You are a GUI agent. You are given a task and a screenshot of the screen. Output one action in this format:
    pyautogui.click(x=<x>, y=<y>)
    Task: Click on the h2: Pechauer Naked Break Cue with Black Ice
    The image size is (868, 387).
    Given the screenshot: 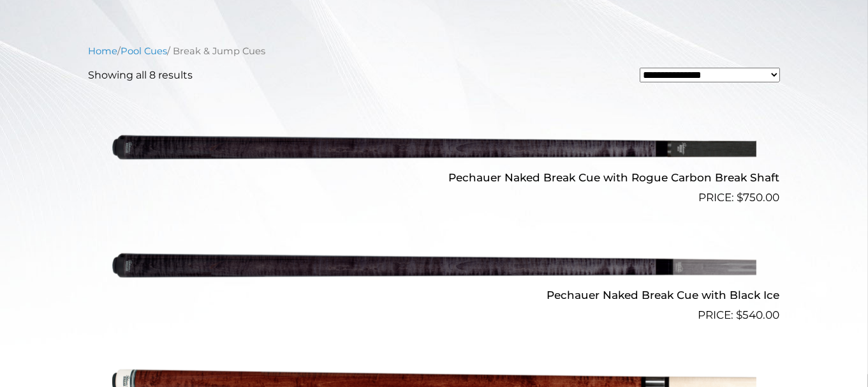 What is the action you would take?
    pyautogui.click(x=435, y=295)
    